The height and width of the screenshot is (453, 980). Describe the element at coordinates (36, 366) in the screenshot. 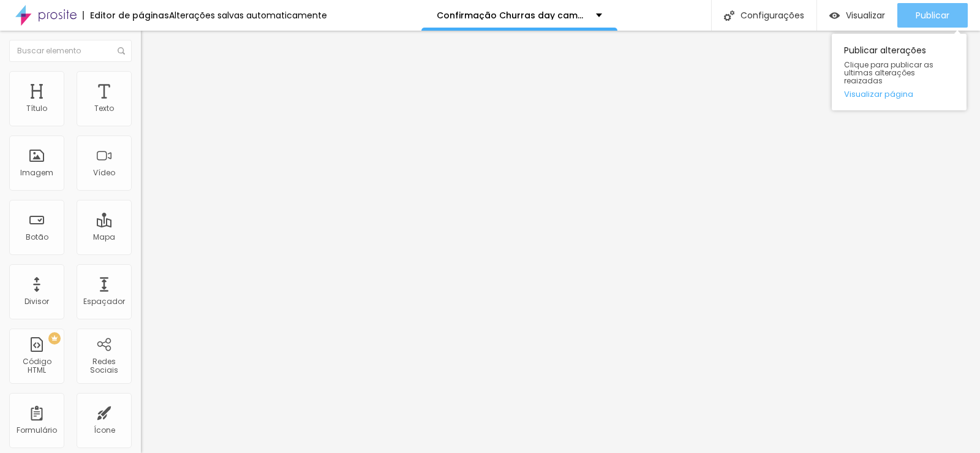

I see `div: Código HTML` at that location.